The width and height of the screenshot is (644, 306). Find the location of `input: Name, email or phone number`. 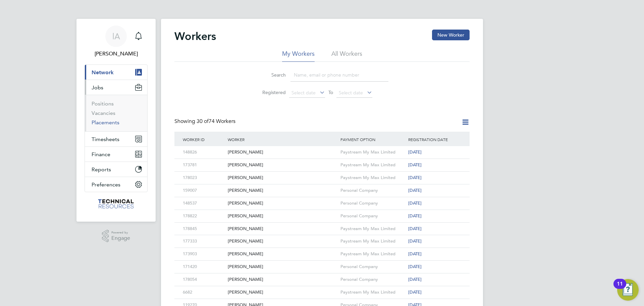

input: Name, email or phone number is located at coordinates (340, 75).